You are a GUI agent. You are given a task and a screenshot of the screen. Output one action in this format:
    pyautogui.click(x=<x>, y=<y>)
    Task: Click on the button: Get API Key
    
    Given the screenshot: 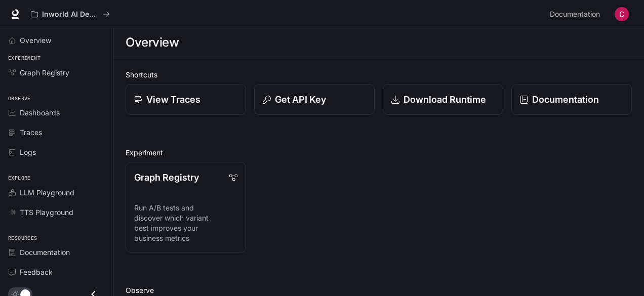 What is the action you would take?
    pyautogui.click(x=314, y=99)
    